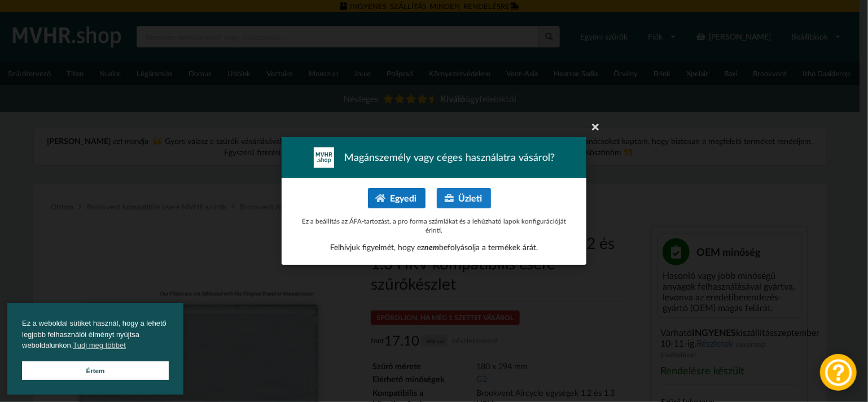  Describe the element at coordinates (470, 198) in the screenshot. I see `font: Üzleti` at that location.